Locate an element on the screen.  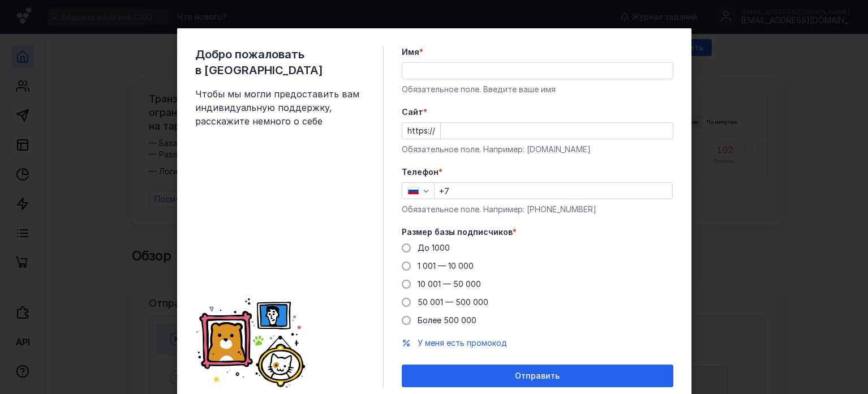
span: 1 001 — 10 000 is located at coordinates (445, 265).